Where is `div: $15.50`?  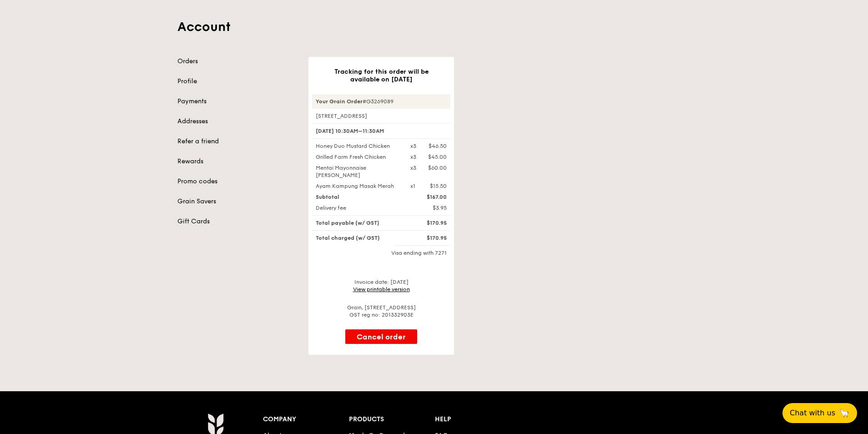
div: $15.50 is located at coordinates (438, 186).